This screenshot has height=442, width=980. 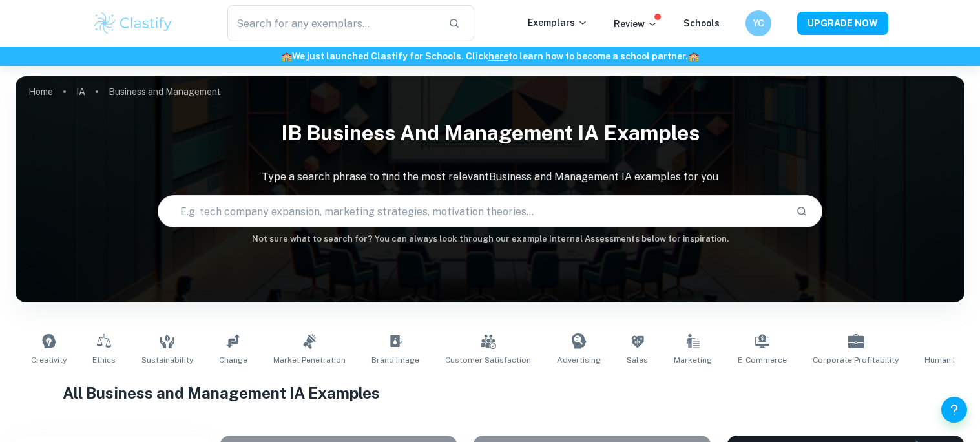 I want to click on h6: Not sure what to search for? You can always look through our example Internal Assessments below f..., so click(x=490, y=239).